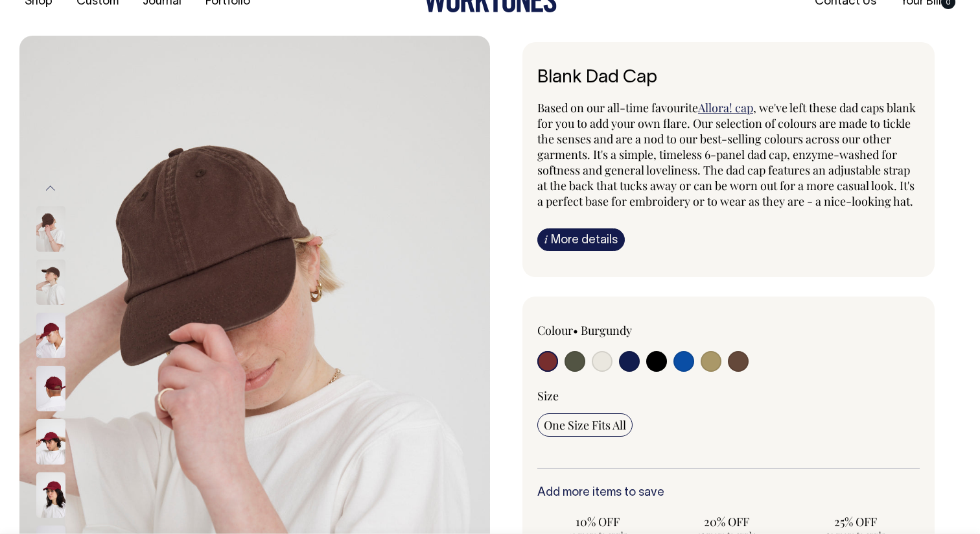  I want to click on h6: Add more items to save, so click(729, 493).